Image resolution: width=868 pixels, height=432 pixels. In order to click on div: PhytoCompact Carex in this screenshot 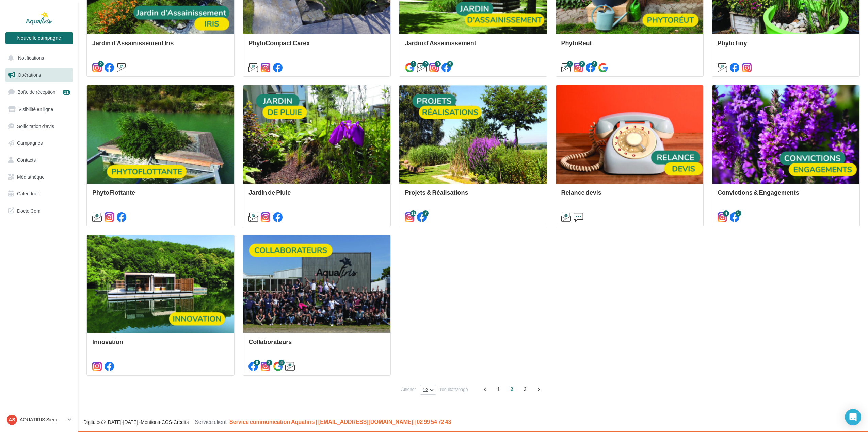, I will do `click(317, 46)`.